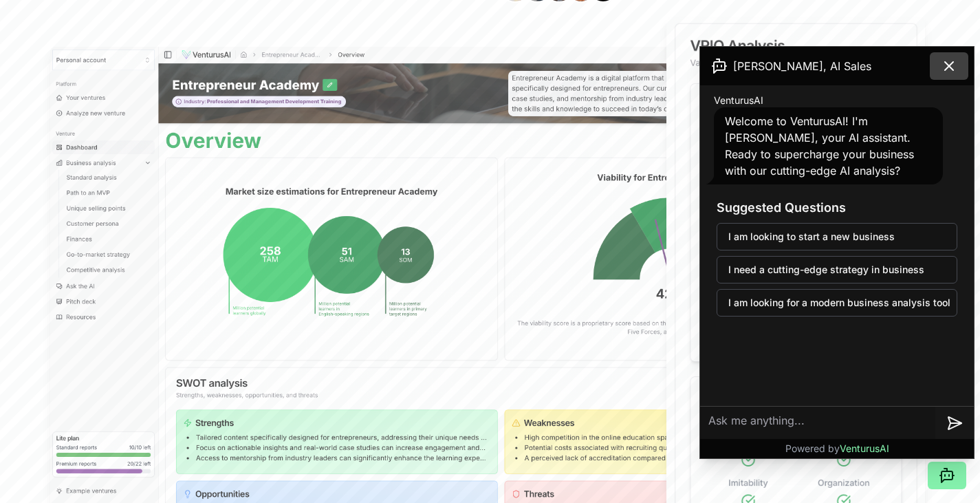 The width and height of the screenshot is (980, 503). Describe the element at coordinates (837, 237) in the screenshot. I see `button: I am looking to start a new business` at that location.